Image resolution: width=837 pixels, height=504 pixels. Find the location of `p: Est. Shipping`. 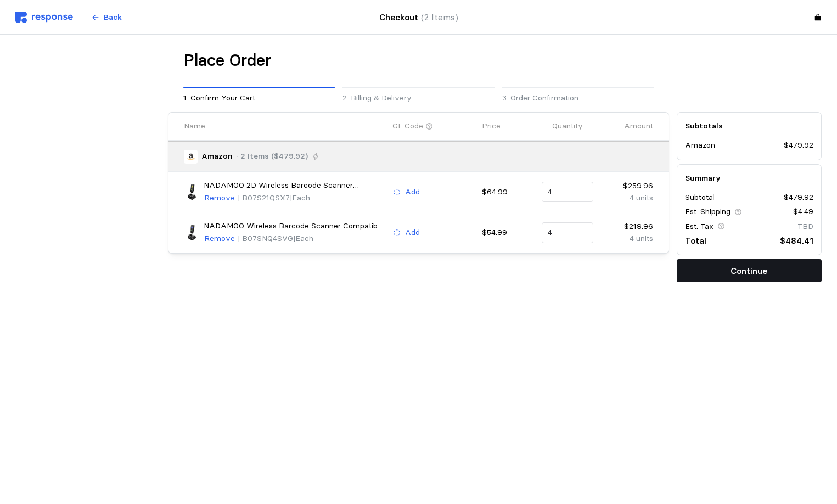

p: Est. Shipping is located at coordinates (707, 212).